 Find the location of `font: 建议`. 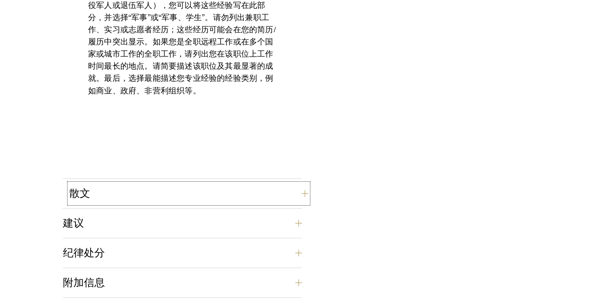

font: 建议 is located at coordinates (73, 223).